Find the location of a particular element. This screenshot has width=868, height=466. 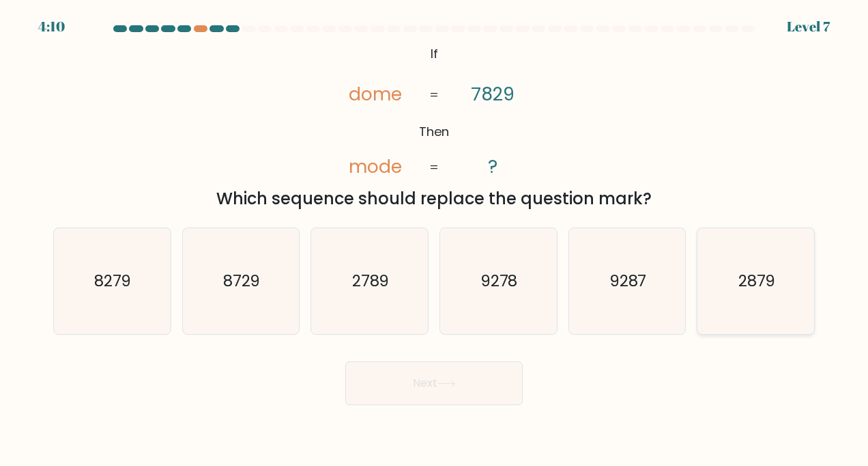

div: 4:10 is located at coordinates (51, 27).